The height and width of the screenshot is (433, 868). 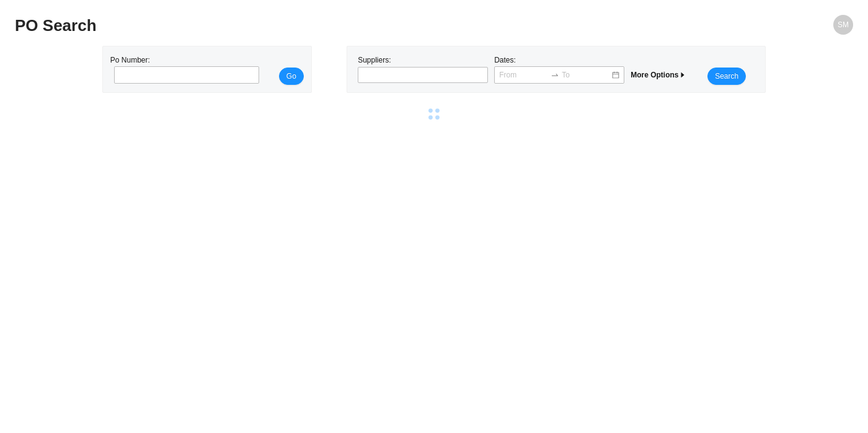 What do you see at coordinates (658, 75) in the screenshot?
I see `span: More Options` at bounding box center [658, 75].